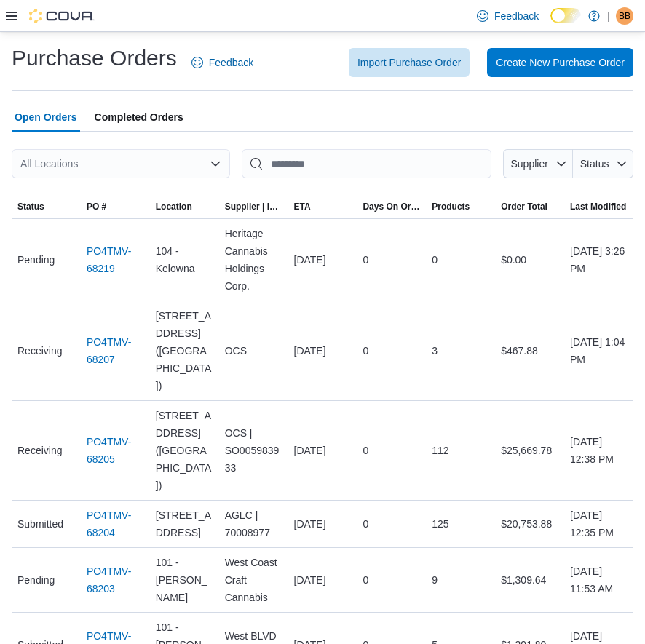 The image size is (645, 644). What do you see at coordinates (530, 207) in the screenshot?
I see `button: Order Total` at bounding box center [530, 207].